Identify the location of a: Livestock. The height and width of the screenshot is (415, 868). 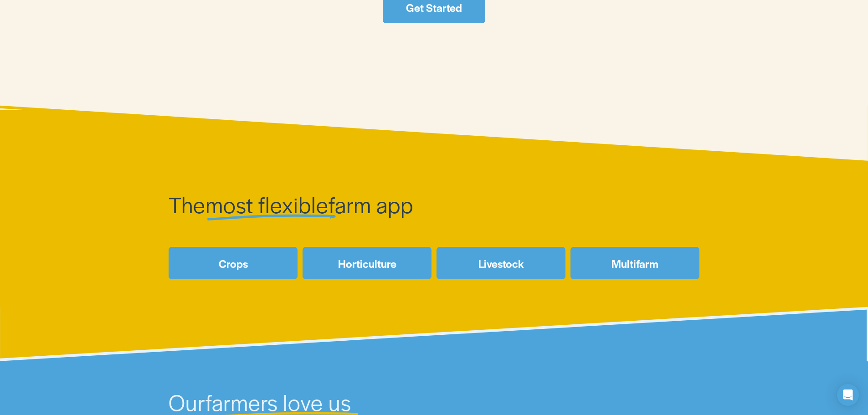
(501, 263).